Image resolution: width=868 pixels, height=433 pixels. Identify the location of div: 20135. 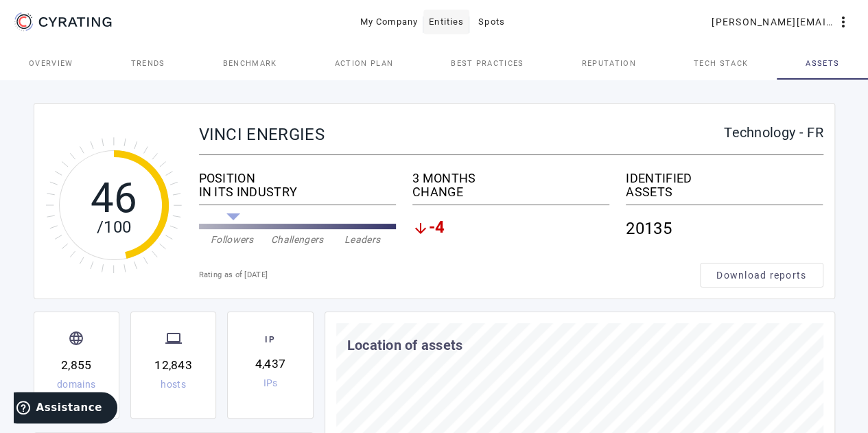
(723, 228).